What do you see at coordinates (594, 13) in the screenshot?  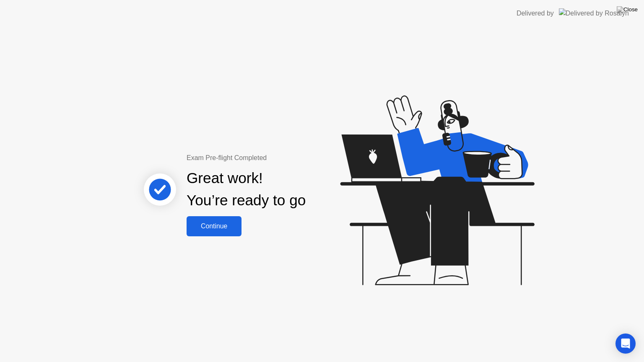 I see `img: Delivered by Rosalyn` at bounding box center [594, 13].